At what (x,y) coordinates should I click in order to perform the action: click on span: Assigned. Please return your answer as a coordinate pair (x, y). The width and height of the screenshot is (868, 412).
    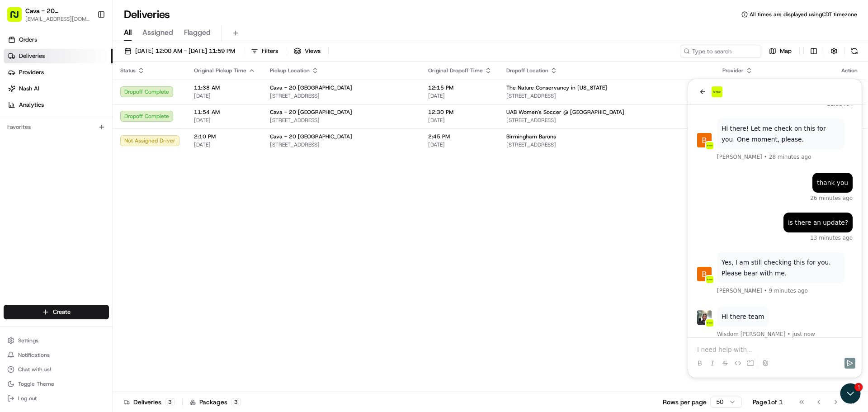
    Looking at the image, I should click on (158, 32).